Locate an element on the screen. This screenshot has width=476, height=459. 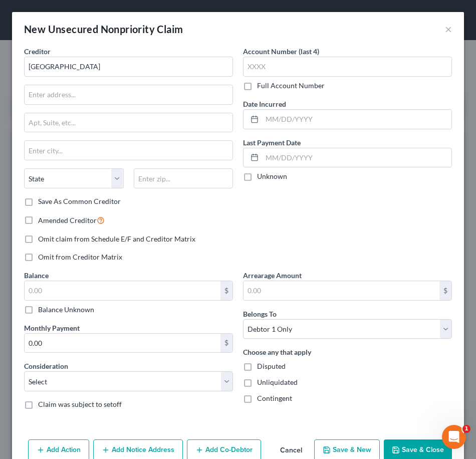
input: Search creditor by name... is located at coordinates (128, 67).